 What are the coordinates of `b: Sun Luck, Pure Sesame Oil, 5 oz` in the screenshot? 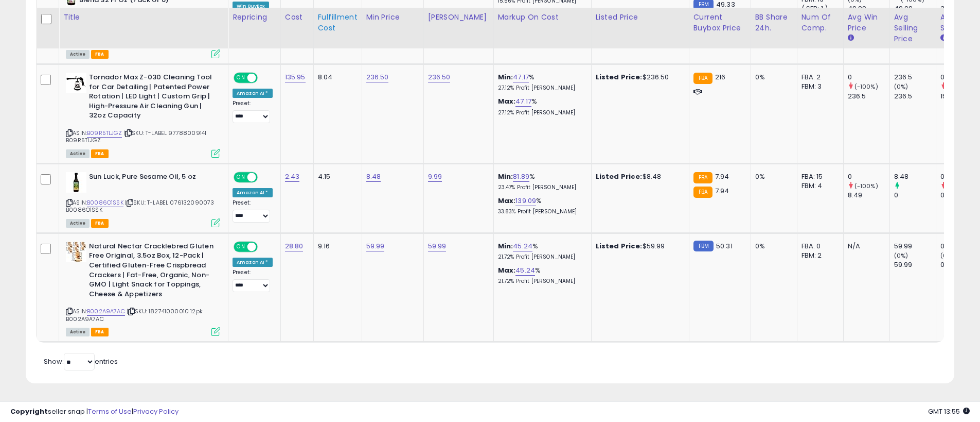 It's located at (151, 178).